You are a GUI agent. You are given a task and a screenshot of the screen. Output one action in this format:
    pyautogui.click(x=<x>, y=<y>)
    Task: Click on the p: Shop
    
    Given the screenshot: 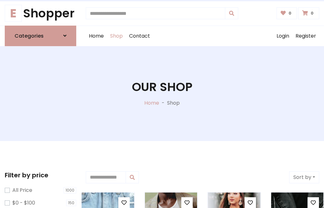 What is the action you would take?
    pyautogui.click(x=173, y=103)
    